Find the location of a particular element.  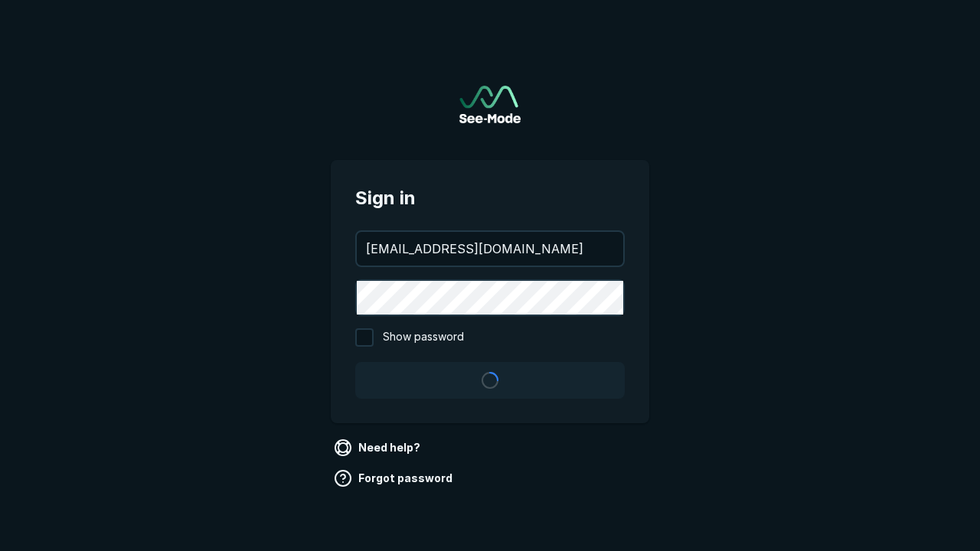

span: Sign in is located at coordinates (490, 198).